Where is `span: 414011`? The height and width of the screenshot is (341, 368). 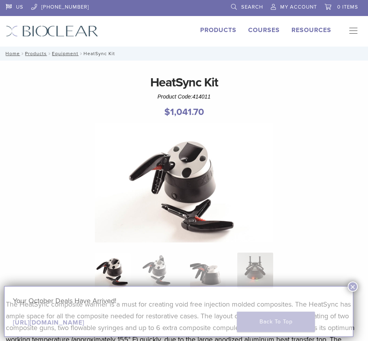
span: 414011 is located at coordinates (202, 96).